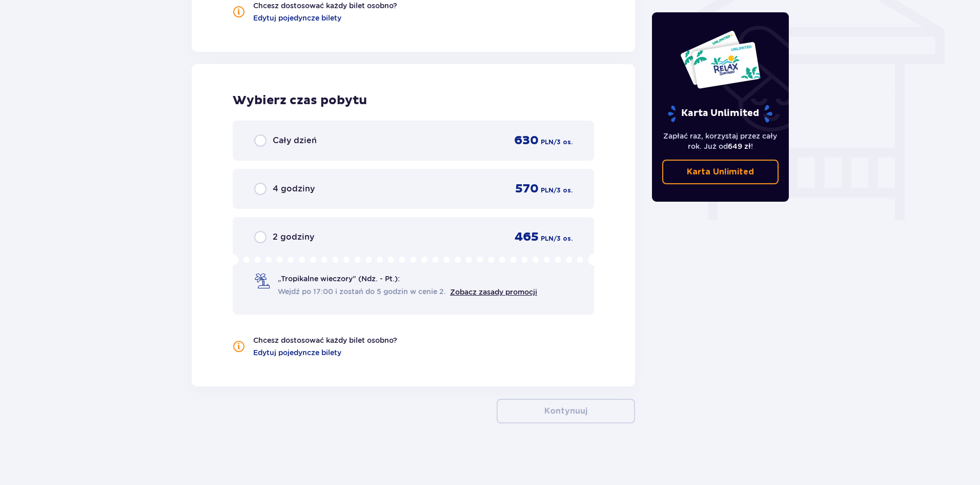  I want to click on p: Zapłać raz, korzystaj przez cały rok. Już od !, so click(721, 141).